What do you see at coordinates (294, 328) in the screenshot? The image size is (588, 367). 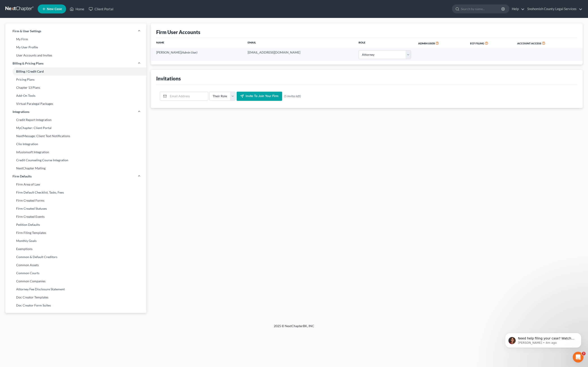 I see `div: 2025 © NextChapterBK, INC` at bounding box center [294, 328].